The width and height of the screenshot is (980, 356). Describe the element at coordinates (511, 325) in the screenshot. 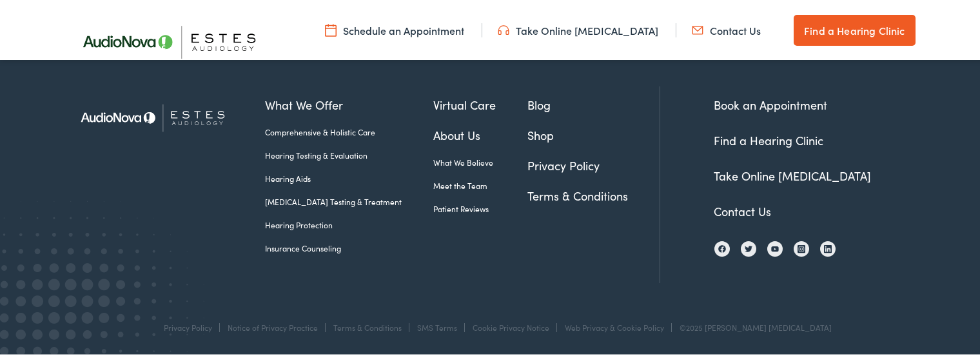

I see `a: Cookie Privacy Notice` at that location.